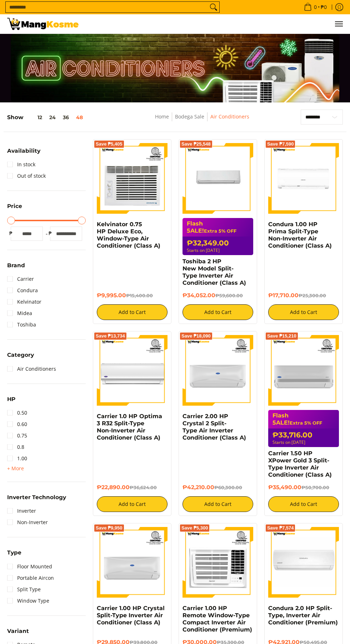 This screenshot has height=644, width=350. Describe the element at coordinates (143, 487) in the screenshot. I see `del: ₱36,624.00` at that location.